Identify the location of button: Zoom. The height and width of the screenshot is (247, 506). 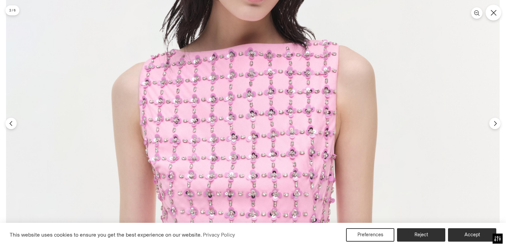
(477, 13).